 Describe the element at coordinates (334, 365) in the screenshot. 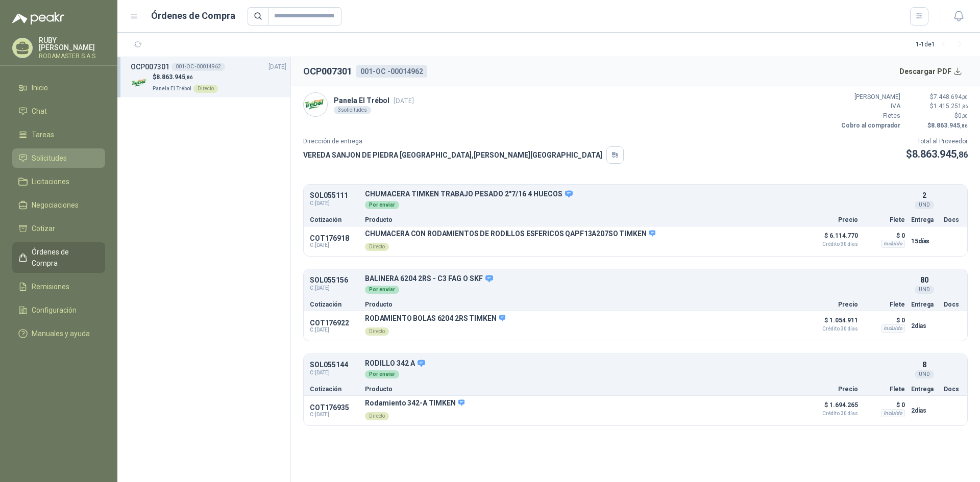

I see `p: SOL055144` at that location.